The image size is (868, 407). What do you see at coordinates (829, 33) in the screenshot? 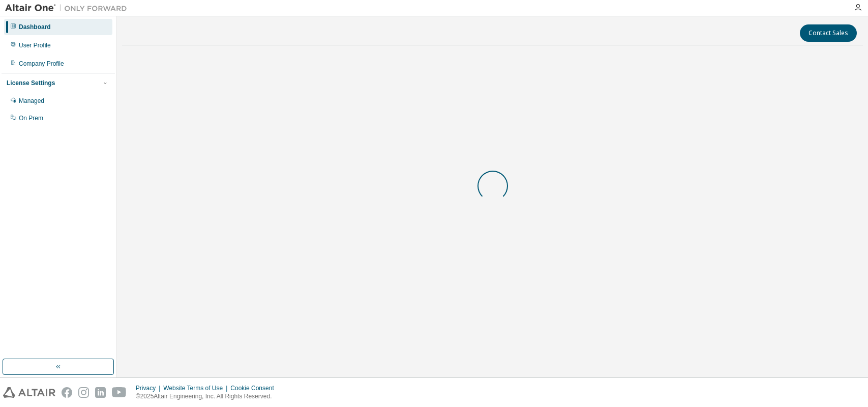
I see `button: Contact Sales` at bounding box center [829, 33].